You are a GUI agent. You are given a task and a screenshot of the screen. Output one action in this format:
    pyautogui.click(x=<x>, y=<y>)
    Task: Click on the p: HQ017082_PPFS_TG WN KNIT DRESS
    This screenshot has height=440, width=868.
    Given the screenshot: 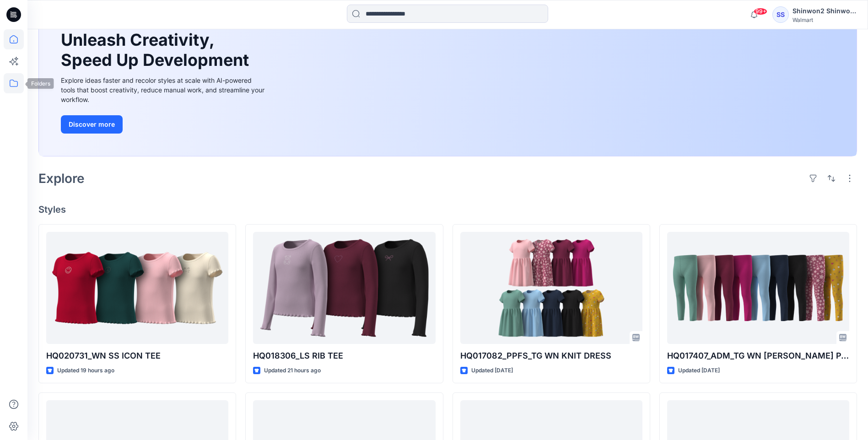 What is the action you would take?
    pyautogui.click(x=551, y=356)
    